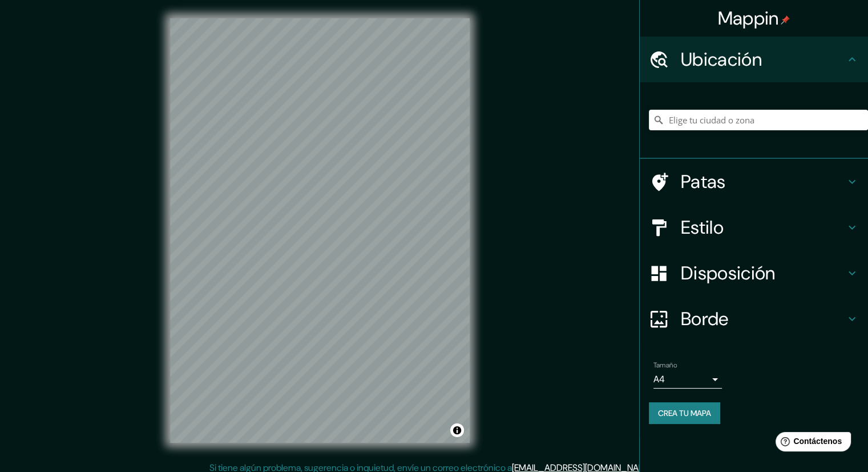 This screenshot has height=472, width=868. I want to click on font: Mappin, so click(748, 18).